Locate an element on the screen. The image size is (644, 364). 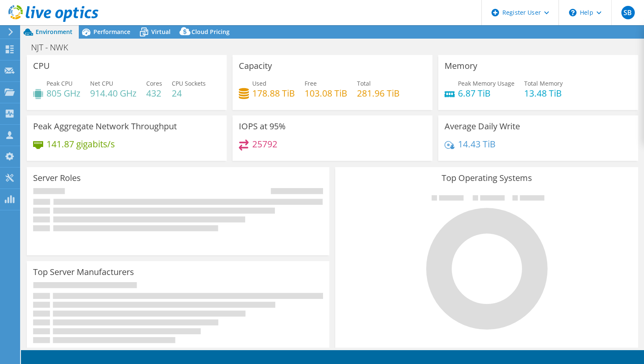
span: Peak CPU is located at coordinates (59, 83).